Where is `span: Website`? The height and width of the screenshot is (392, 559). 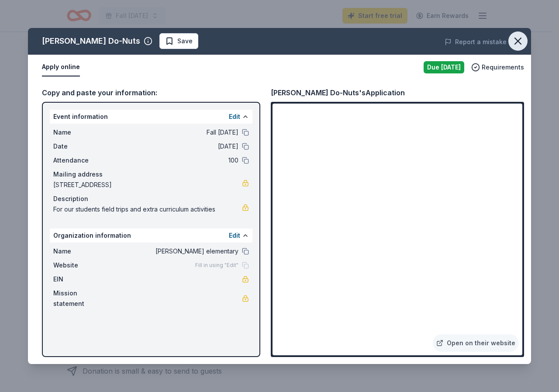 span: Website is located at coordinates (83, 265).